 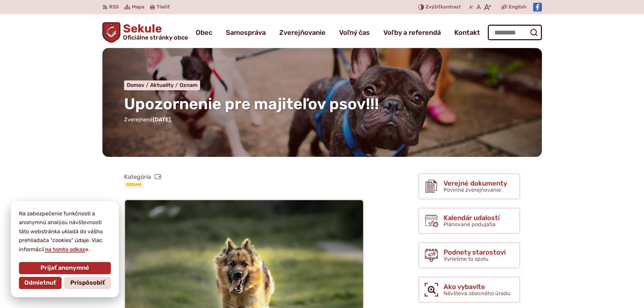 I want to click on span: Vyriešme to spolu, so click(x=466, y=258).